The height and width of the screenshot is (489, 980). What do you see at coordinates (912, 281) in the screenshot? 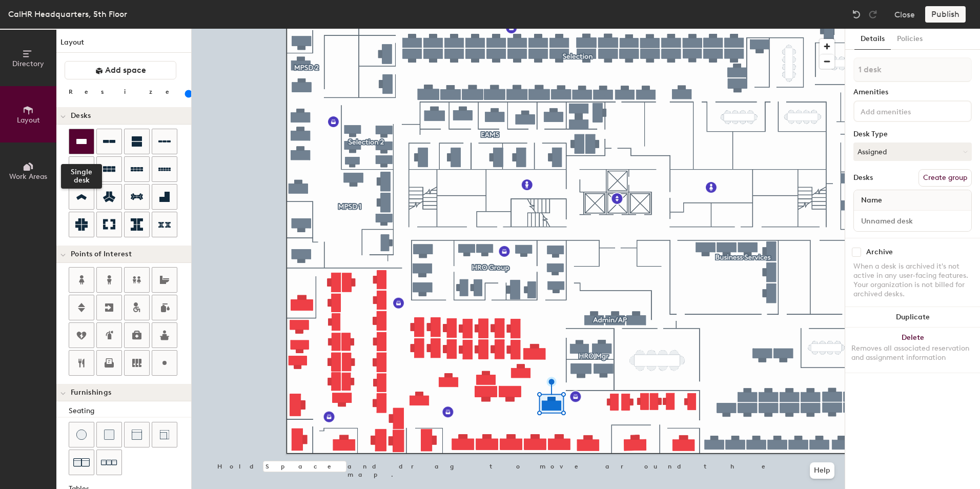
I see `div: When a desk is archived it's not active in any user-facing features. Your organization is not bil...` at bounding box center [912, 281].